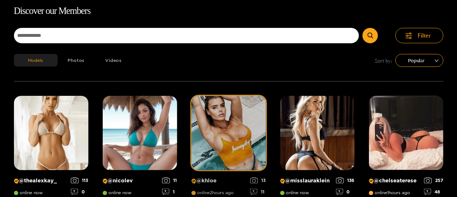 This screenshot has height=197, width=457. What do you see at coordinates (419, 35) in the screenshot?
I see `button: Filter` at bounding box center [419, 35].